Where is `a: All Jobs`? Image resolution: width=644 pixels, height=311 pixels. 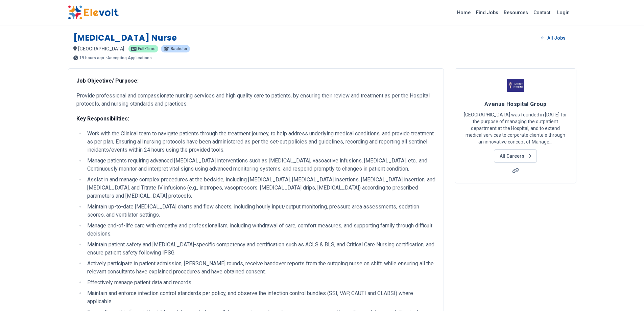
a: All Jobs is located at coordinates (553, 38).